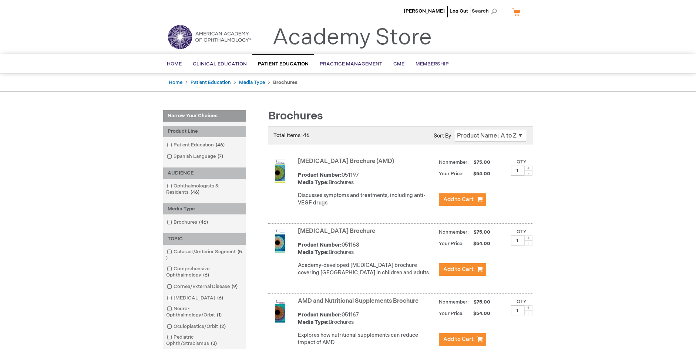 Image resolution: width=696 pixels, height=349 pixels. What do you see at coordinates (204, 255) in the screenshot?
I see `span: 5` at bounding box center [204, 255].